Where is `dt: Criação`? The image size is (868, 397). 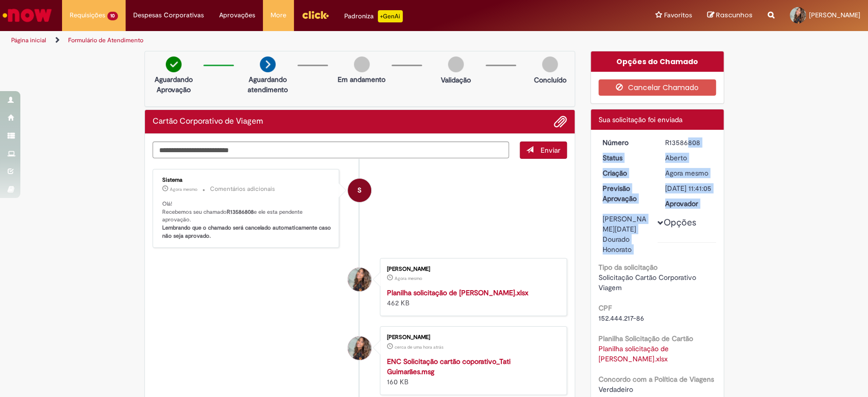 dt: Criação is located at coordinates (626, 173).